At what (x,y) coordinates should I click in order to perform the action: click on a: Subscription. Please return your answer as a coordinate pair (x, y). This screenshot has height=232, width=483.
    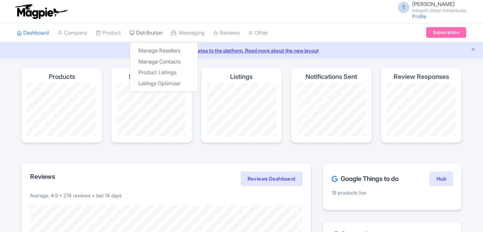
    Looking at the image, I should click on (446, 33).